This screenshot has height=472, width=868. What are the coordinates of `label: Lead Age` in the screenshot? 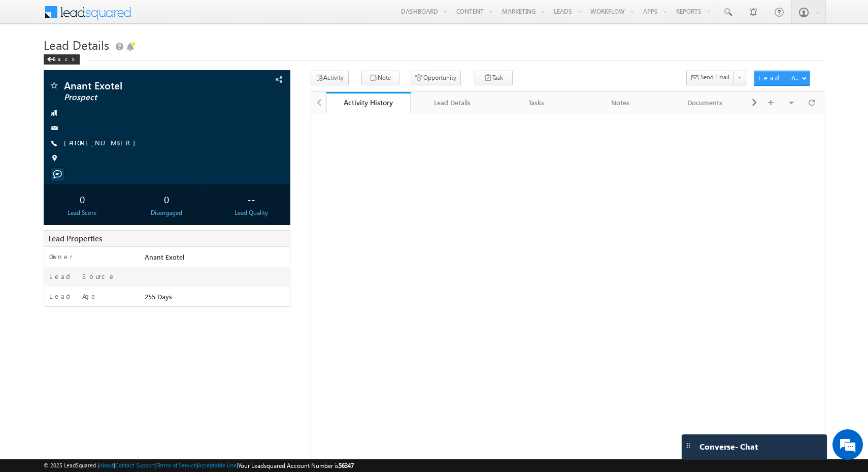 It's located at (73, 296).